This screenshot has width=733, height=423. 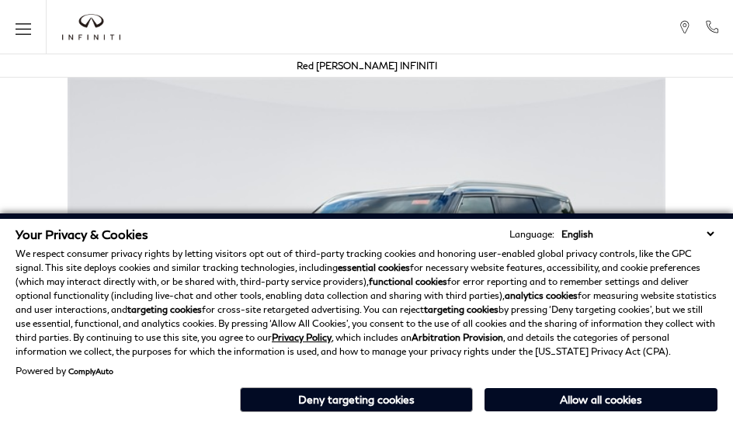 I want to click on a: ComplyAuto, so click(x=91, y=371).